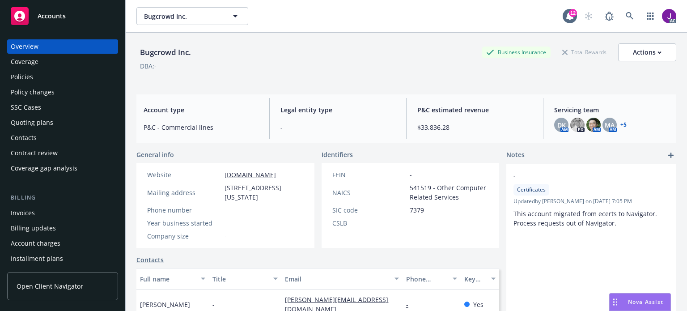 The height and width of the screenshot is (311, 687). I want to click on div: Business Insurance, so click(516, 52).